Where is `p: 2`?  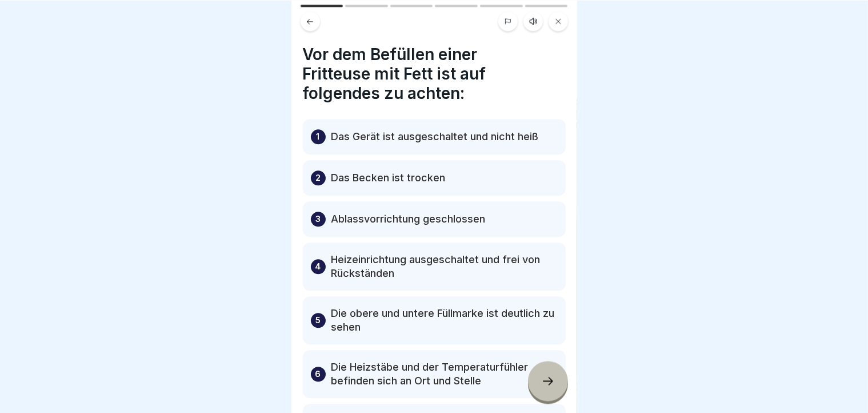
p: 2 is located at coordinates (318, 178).